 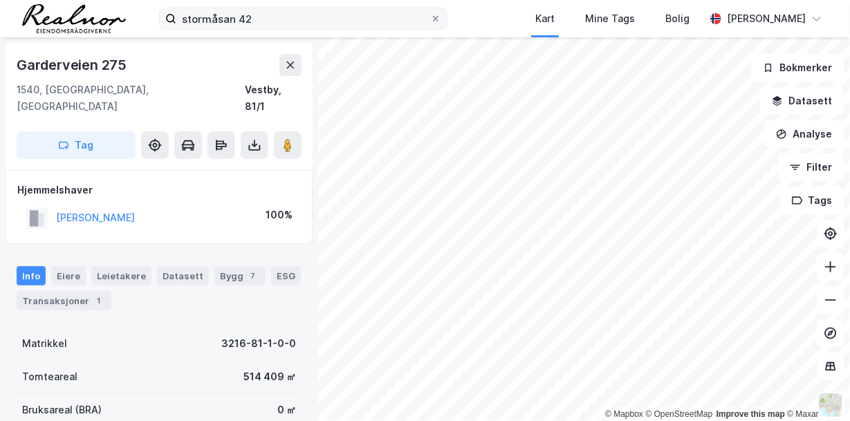 What do you see at coordinates (273, 98) in the screenshot?
I see `div: Vestby, 81/1` at bounding box center [273, 98].